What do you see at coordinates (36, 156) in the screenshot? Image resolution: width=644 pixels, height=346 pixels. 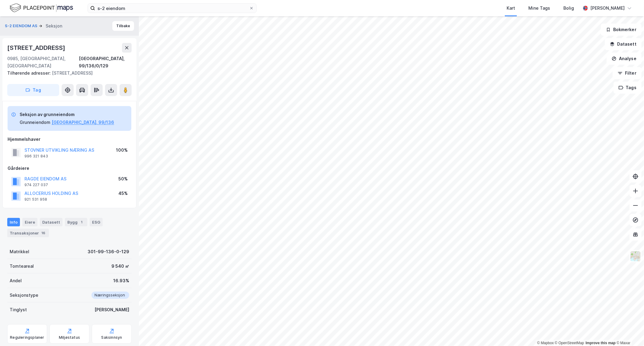 I see `div: 996 321 843` at bounding box center [36, 156].